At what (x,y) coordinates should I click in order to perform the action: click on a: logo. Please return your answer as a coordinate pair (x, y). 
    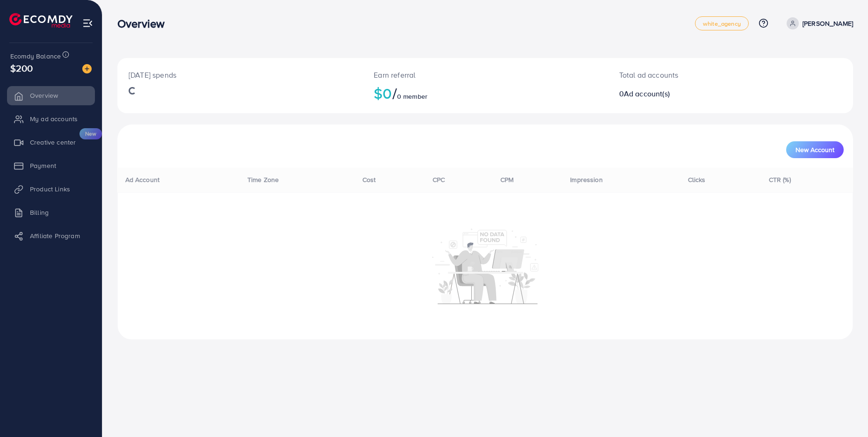
    Looking at the image, I should click on (41, 20).